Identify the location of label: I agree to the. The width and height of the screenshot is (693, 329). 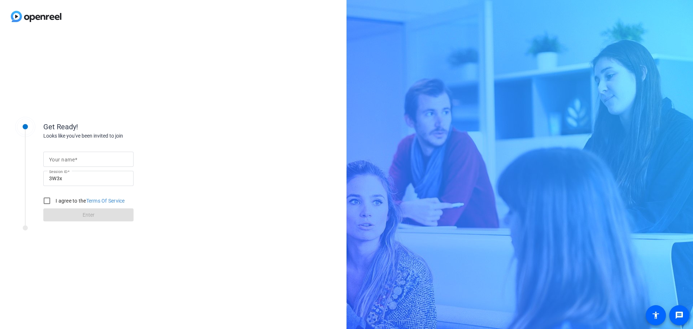
(89, 201).